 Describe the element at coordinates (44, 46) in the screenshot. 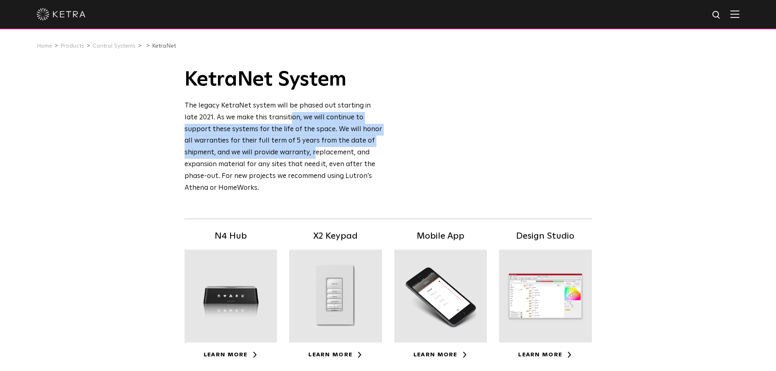

I see `a: Home` at that location.